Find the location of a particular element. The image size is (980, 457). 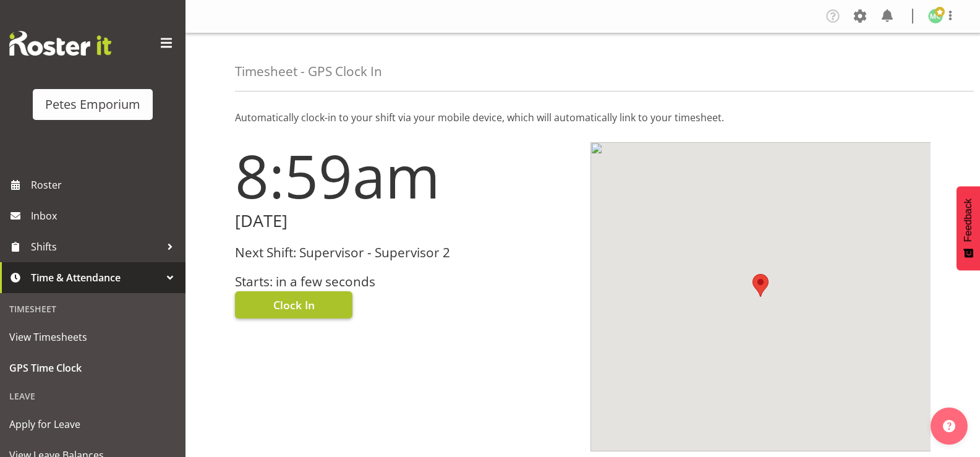

span: Shifts is located at coordinates (96, 247).